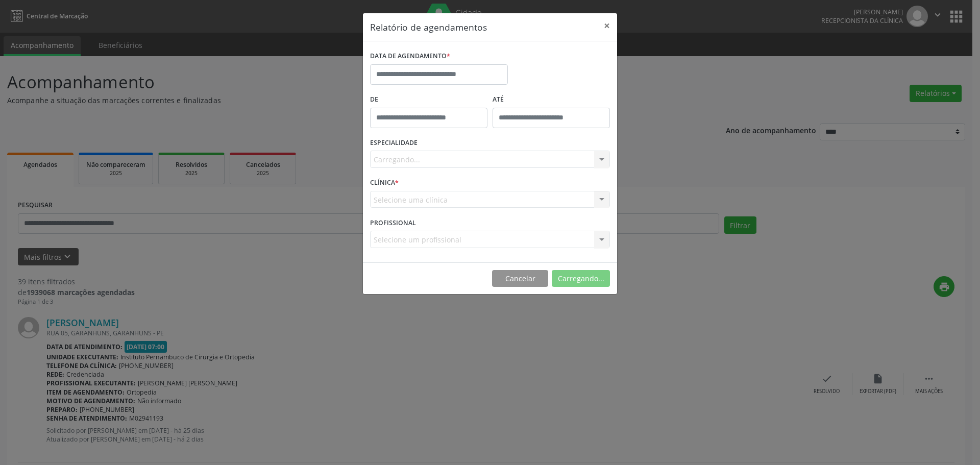  Describe the element at coordinates (410, 56) in the screenshot. I see `label: DATA DE AGENDAMENTO` at that location.